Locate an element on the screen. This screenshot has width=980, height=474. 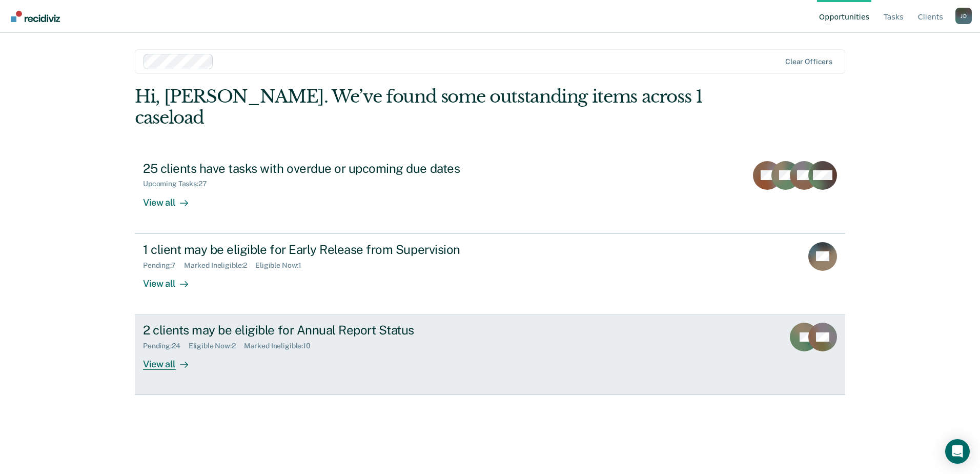
a: 25 clients have tasks with overdue or upcoming due datesUpcoming Tasks:27View all is located at coordinates (490, 193).